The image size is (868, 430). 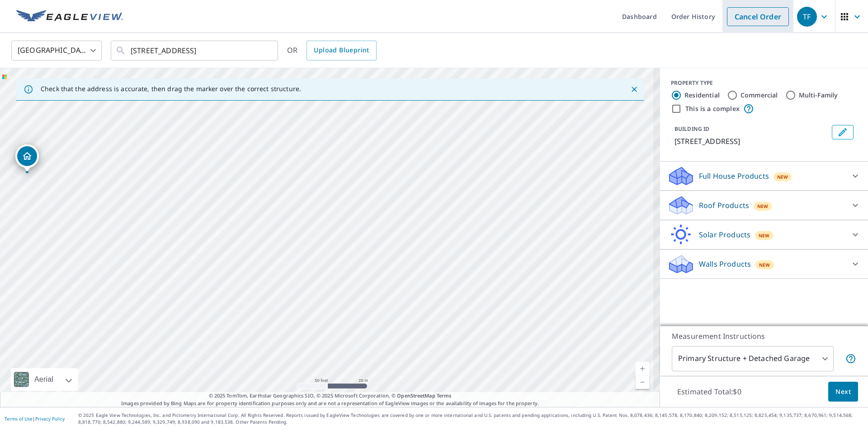 I want to click on p: Walls Products, so click(x=725, y=264).